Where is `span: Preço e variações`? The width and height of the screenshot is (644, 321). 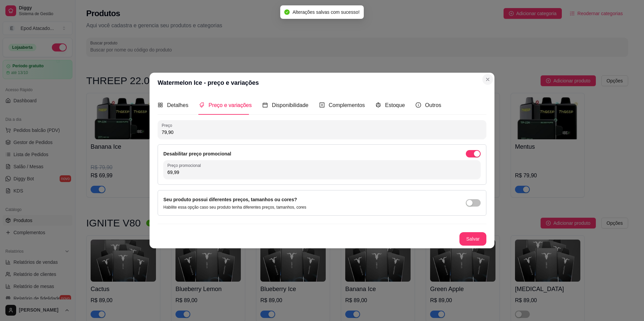 span: Preço e variações is located at coordinates (230, 105).